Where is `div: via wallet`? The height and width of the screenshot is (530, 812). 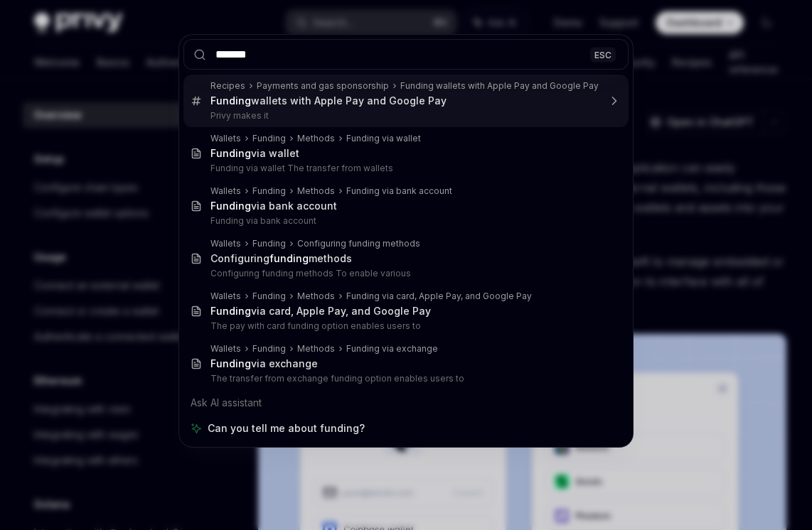 div: via wallet is located at coordinates (254, 154).